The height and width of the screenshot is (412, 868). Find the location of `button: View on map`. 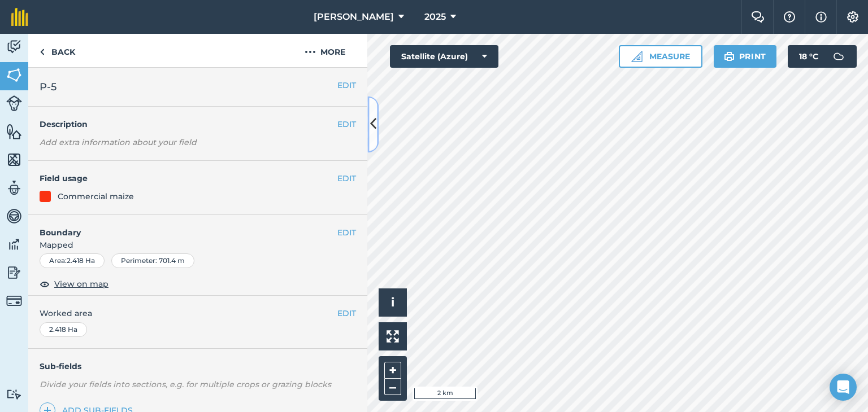

button: View on map is located at coordinates (74, 284).